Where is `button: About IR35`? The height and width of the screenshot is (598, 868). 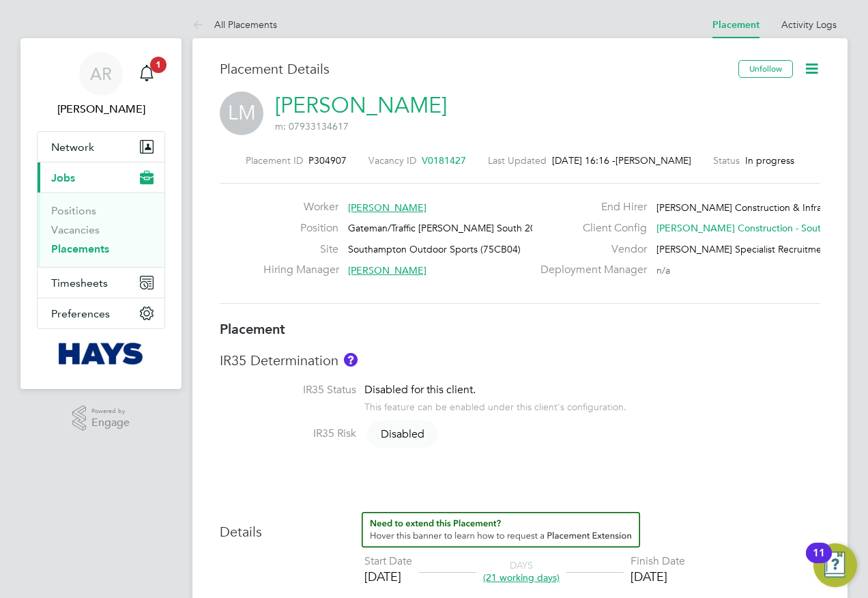 button: About IR35 is located at coordinates (351, 360).